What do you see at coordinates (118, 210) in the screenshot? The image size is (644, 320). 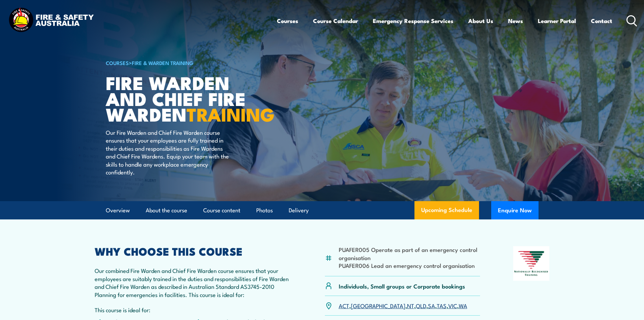 I see `a: Overview` at bounding box center [118, 210].